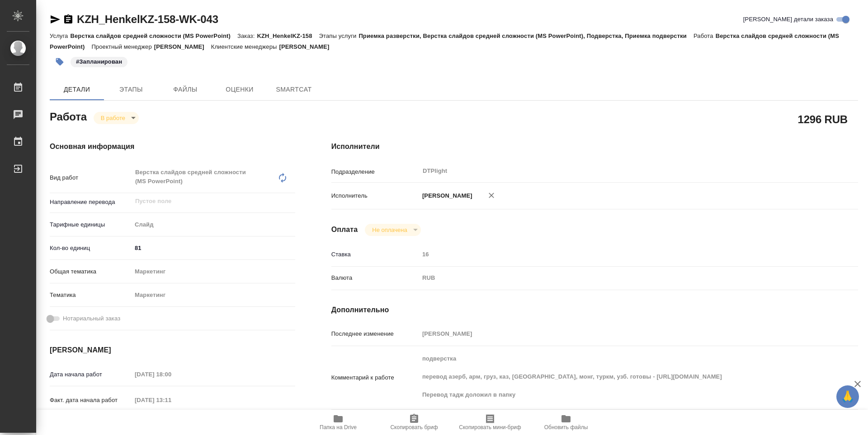 This screenshot has width=868, height=435. I want to click on span: Детали, so click(77, 89).